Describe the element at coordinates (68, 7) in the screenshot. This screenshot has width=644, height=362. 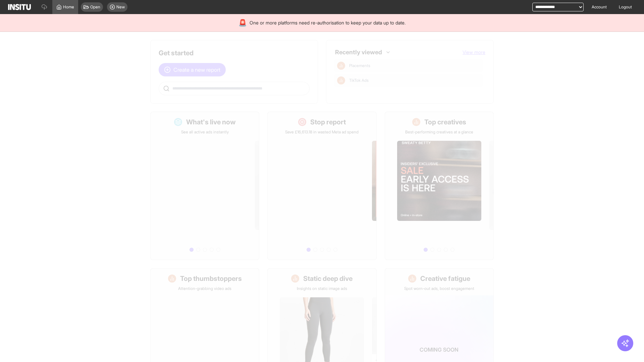
I see `span: Home` at that location.